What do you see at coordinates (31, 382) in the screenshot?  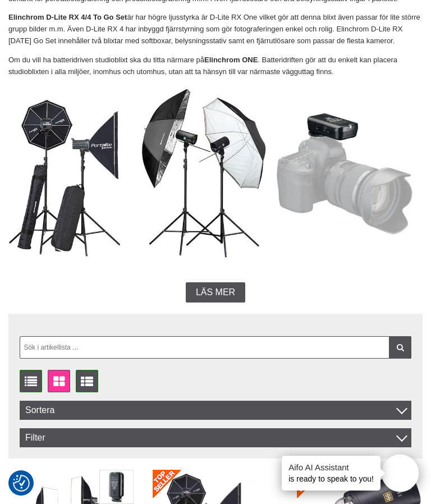 I see `a: Listvisning` at bounding box center [31, 382].